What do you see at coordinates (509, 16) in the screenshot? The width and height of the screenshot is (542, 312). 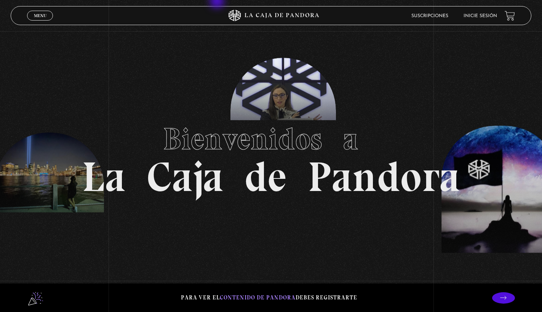 I see `a: View your shopping cart` at bounding box center [509, 16].